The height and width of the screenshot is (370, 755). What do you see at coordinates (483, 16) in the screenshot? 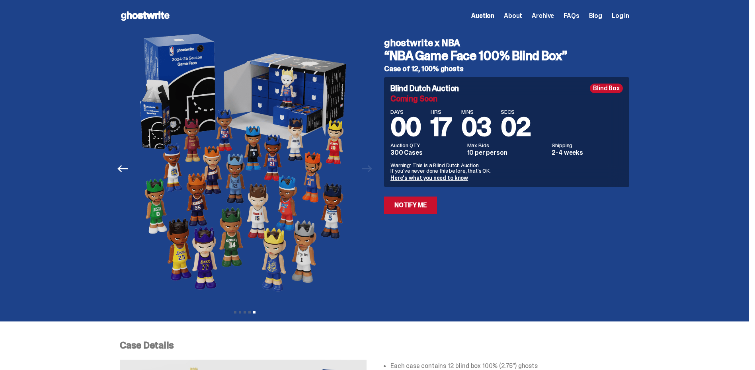
I see `a: Auction` at bounding box center [483, 16].